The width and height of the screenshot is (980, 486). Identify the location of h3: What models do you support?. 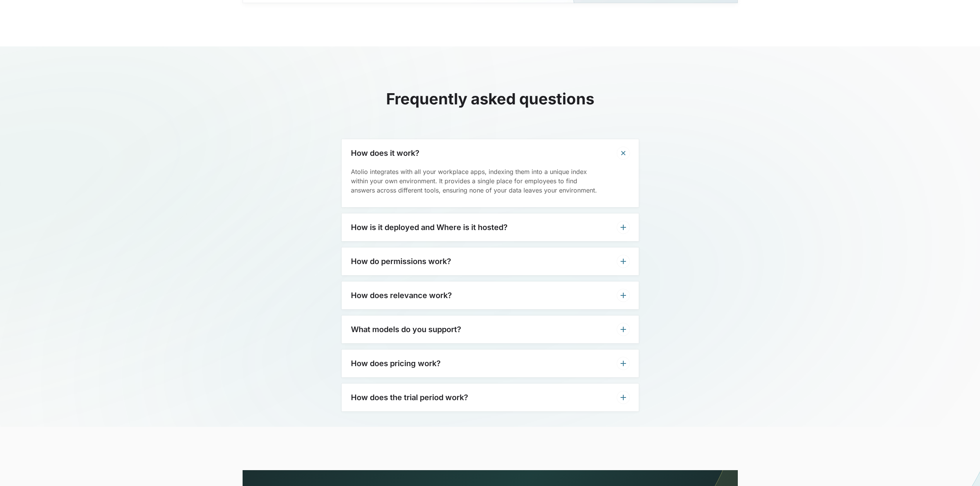
(406, 330).